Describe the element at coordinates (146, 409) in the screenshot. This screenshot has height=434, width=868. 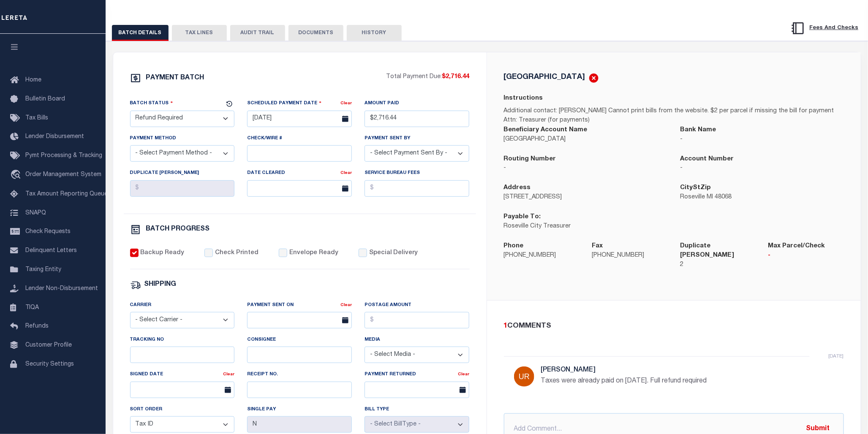
I see `label: Sort Order` at that location.